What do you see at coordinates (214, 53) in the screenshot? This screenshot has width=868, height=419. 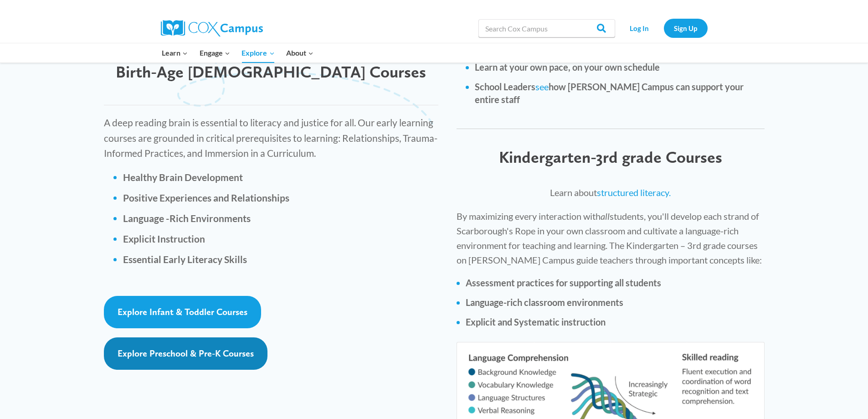 I see `button: Child menu of Engage` at bounding box center [214, 53].